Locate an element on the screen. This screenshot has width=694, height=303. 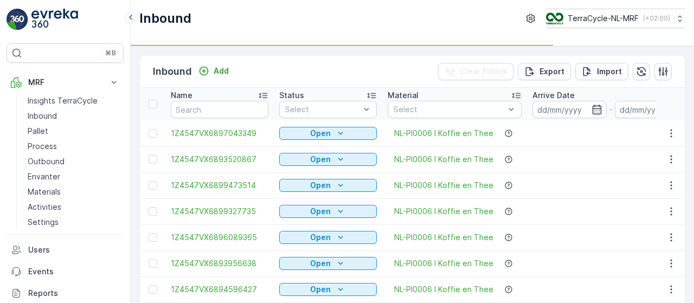
p: ⌘B is located at coordinates (111, 53).